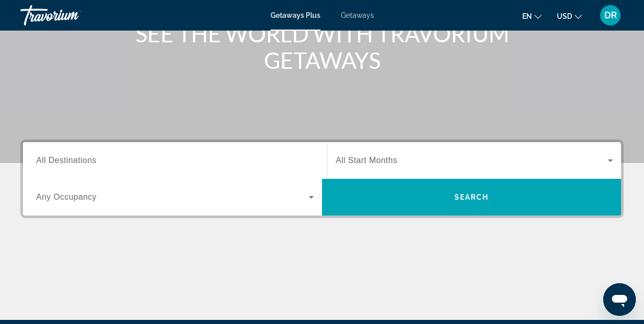  I want to click on button: Change language, so click(532, 16).